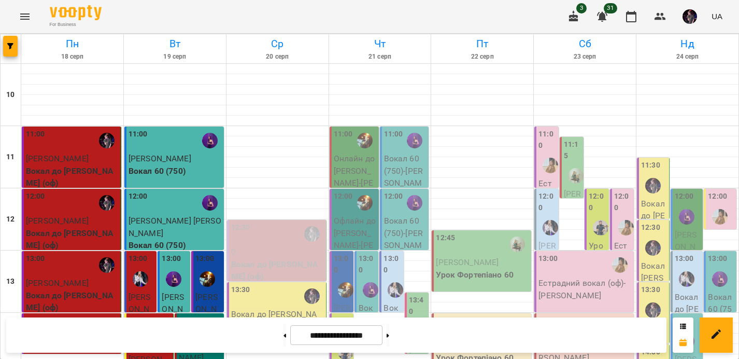  I want to click on img: Олександра, so click(576, 176).